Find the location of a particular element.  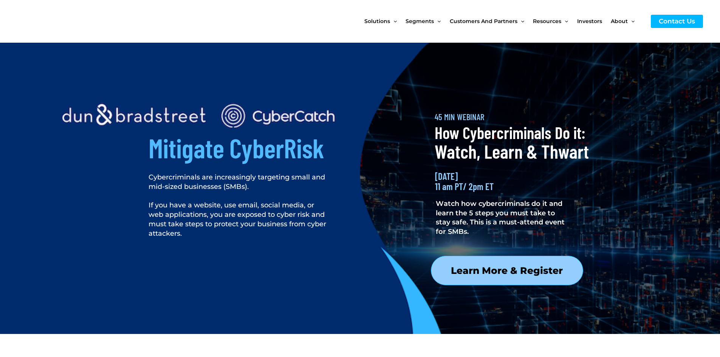

a: Learn More & Register is located at coordinates (507, 271).